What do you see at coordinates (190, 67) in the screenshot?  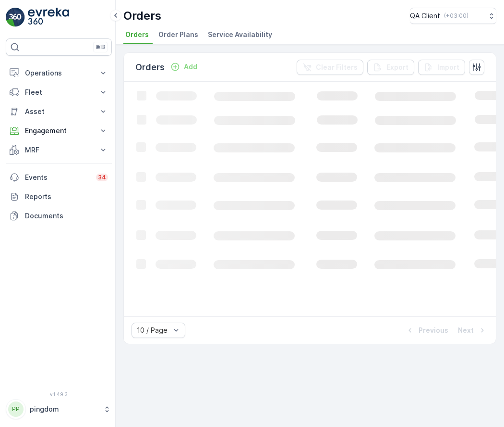 I see `p: Add` at bounding box center [190, 67].